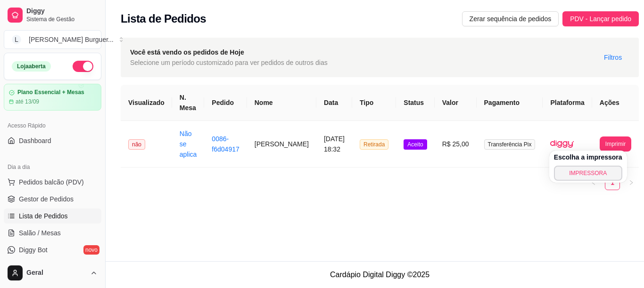  I want to click on a: Dashboard, so click(53, 141).